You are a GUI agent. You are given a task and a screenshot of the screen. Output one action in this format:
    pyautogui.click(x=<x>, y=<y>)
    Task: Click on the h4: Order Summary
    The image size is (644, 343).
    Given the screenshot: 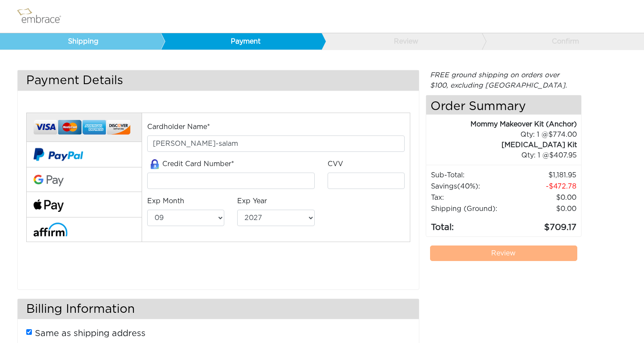 What is the action you would take?
    pyautogui.click(x=504, y=105)
    